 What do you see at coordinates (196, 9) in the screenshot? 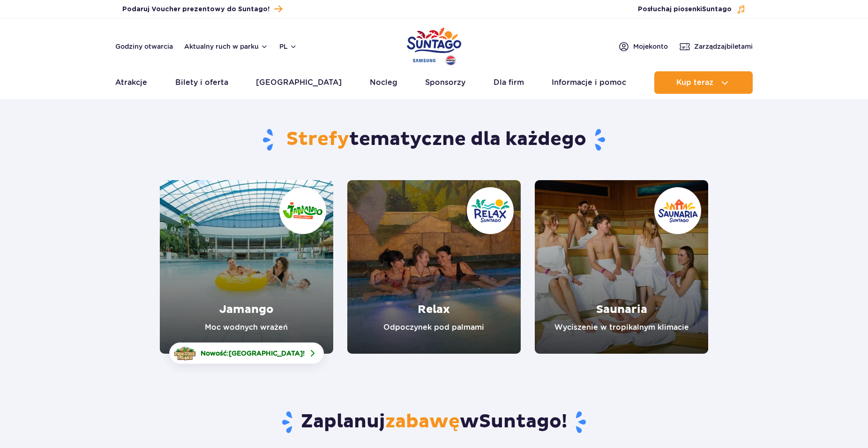
I see `span: Podaruj Voucher prezentowy do Suntago!` at bounding box center [196, 9].